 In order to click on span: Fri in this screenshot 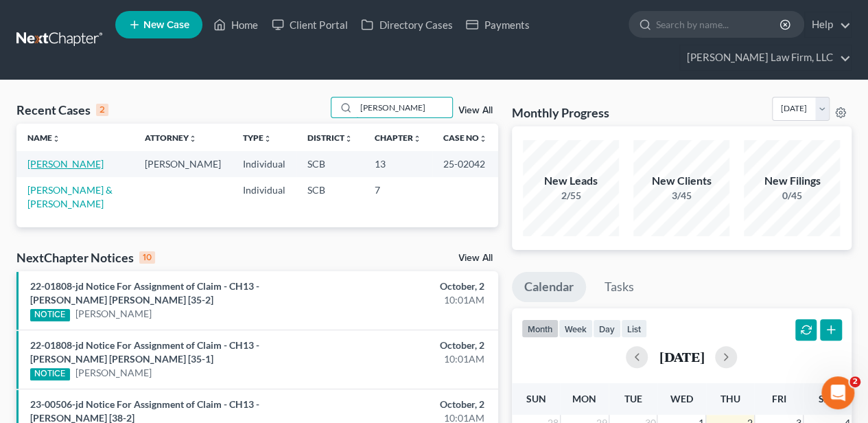, I will do `click(779, 398)`.